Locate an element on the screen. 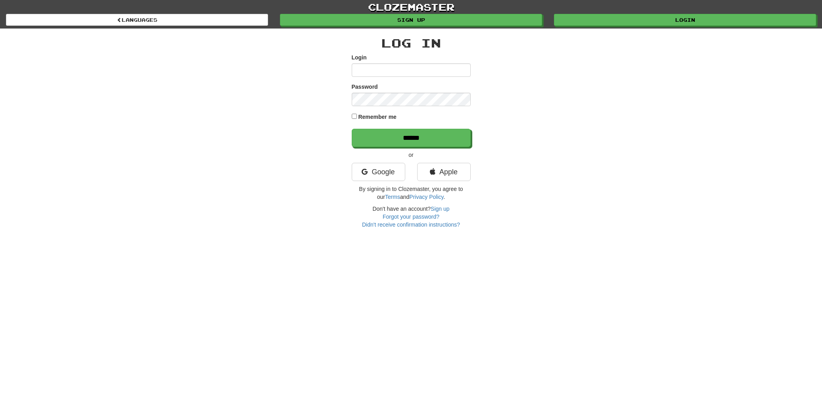  label: Login is located at coordinates (359, 57).